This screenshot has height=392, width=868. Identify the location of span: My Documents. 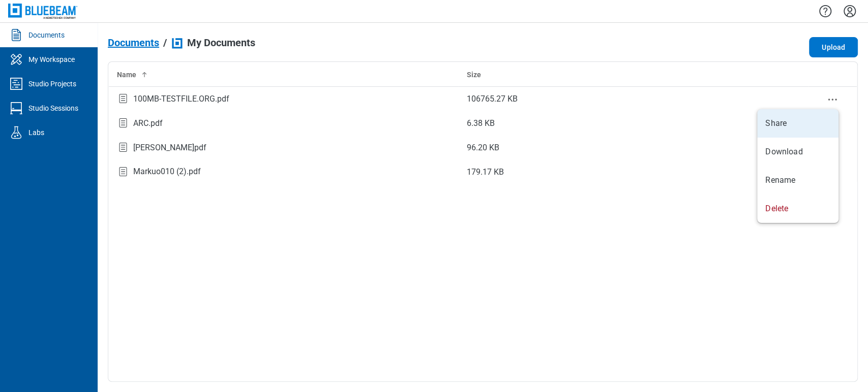
(221, 43).